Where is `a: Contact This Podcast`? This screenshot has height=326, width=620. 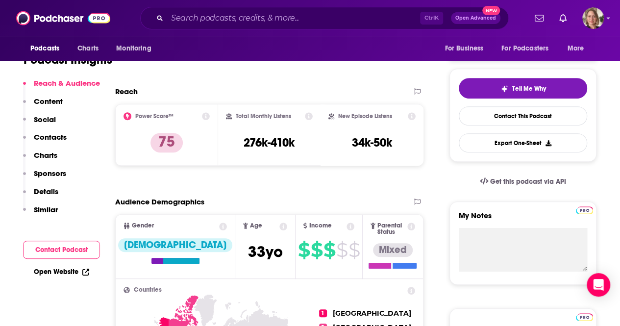 a: Contact This Podcast is located at coordinates (523, 116).